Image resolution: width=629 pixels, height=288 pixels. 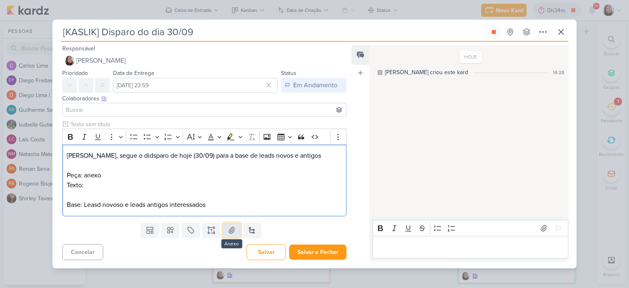 I want to click on label: Prioridade, so click(x=75, y=73).